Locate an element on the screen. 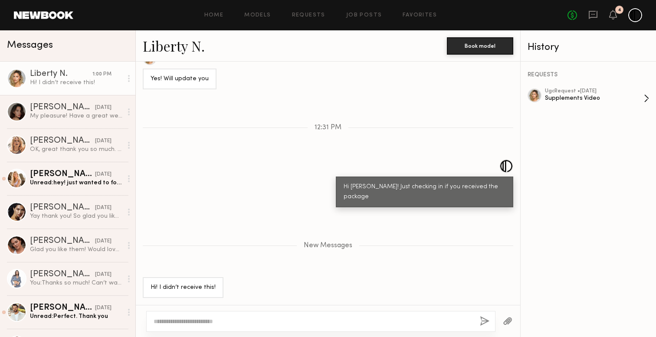 The height and width of the screenshot is (337, 656). a: Liberty N. is located at coordinates (174, 46).